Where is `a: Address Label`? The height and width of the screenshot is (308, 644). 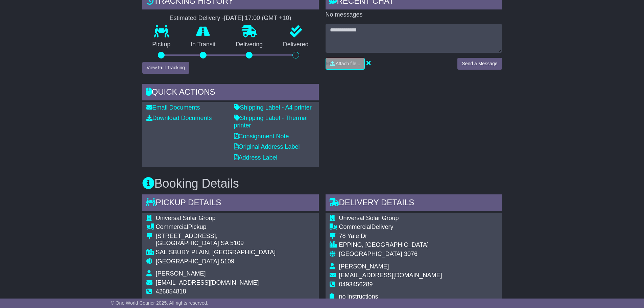
a: Address Label is located at coordinates (256, 157).